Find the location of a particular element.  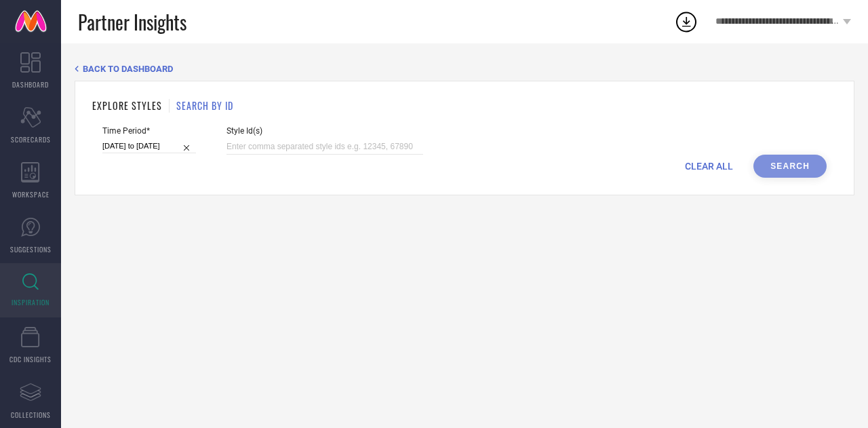

span: COLLECTIONS is located at coordinates (30, 414).